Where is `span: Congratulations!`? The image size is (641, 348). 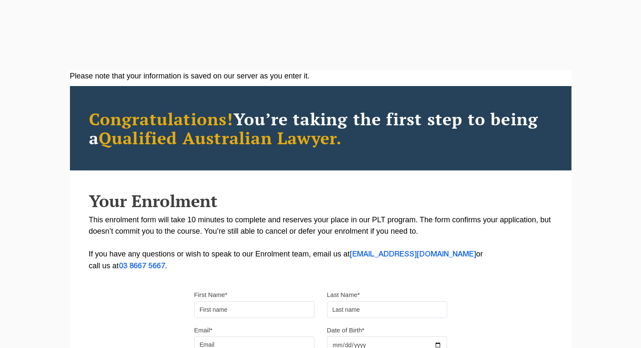
span: Congratulations! is located at coordinates (161, 119).